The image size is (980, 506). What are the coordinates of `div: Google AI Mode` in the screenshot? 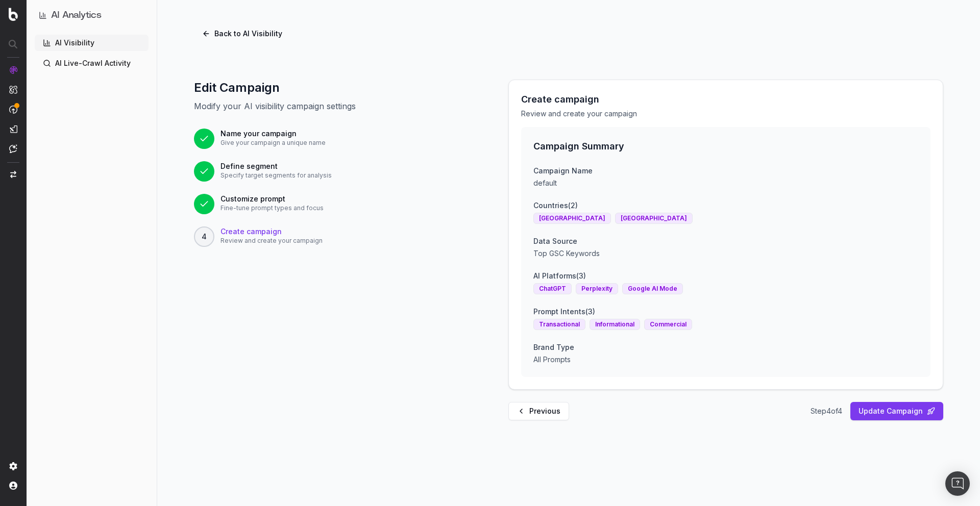 It's located at (652, 288).